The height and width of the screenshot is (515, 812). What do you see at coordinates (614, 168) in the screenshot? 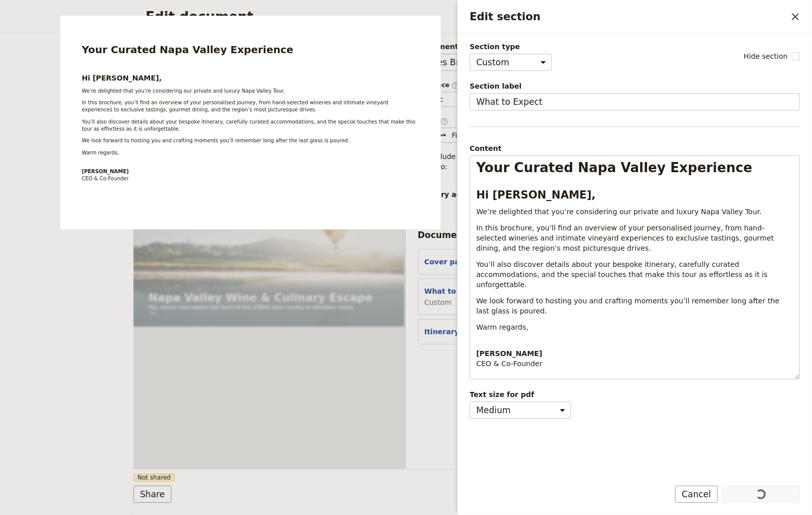
I see `span: Your Curated Napa Valley Experience` at bounding box center [614, 168].